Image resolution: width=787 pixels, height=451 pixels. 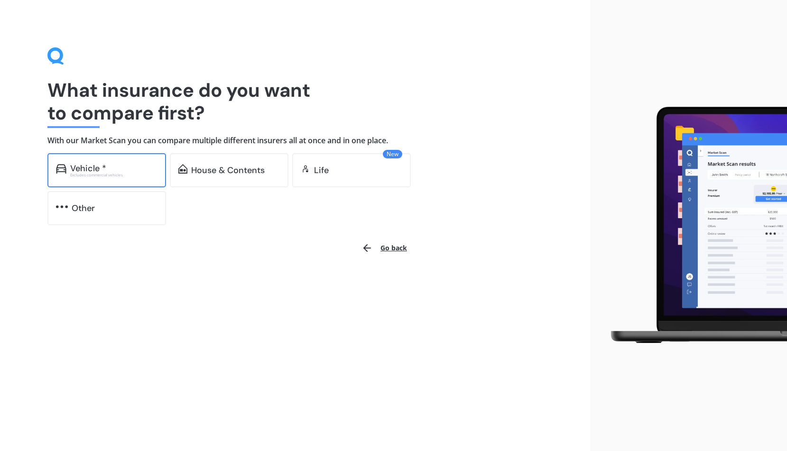 What do you see at coordinates (61, 169) in the screenshot?
I see `img: car.f15378c7a67c060ca3f3.svg` at bounding box center [61, 169].